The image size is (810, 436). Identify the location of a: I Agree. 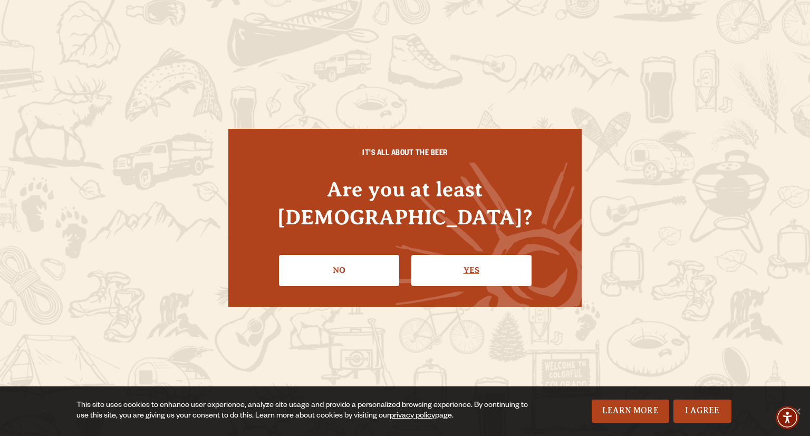
(703, 411).